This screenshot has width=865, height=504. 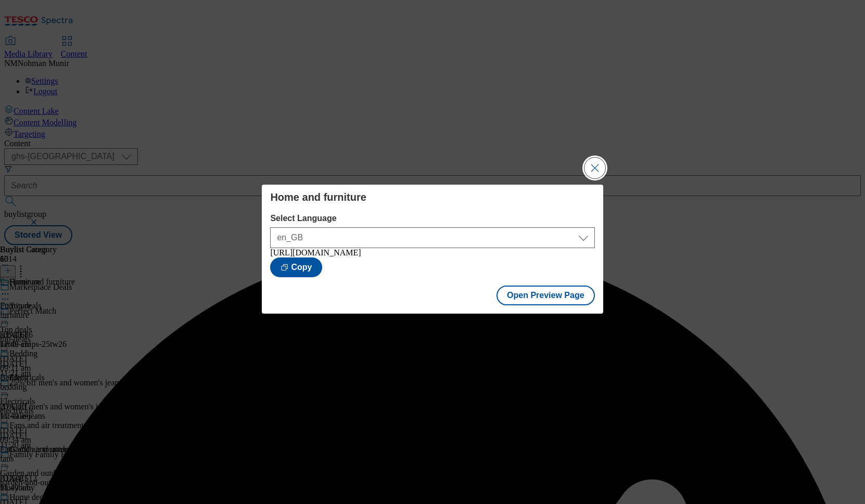 What do you see at coordinates (296, 267) in the screenshot?
I see `button: Copy` at bounding box center [296, 267].